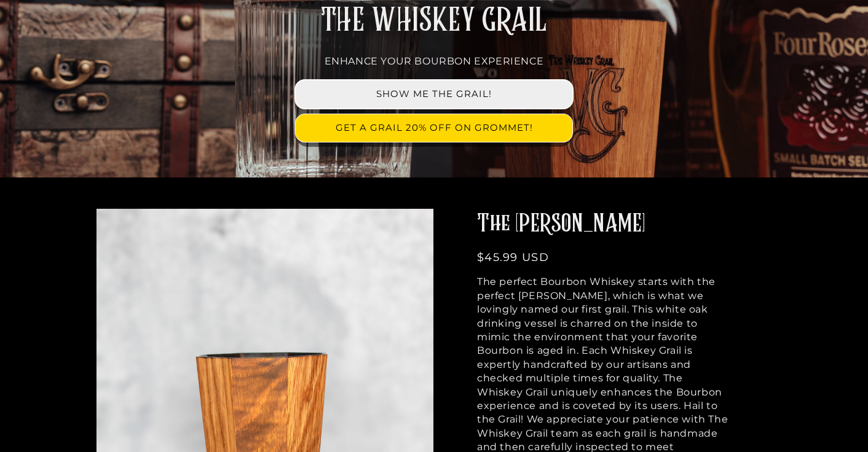  I want to click on span: THE WHISKEY GRAIL, so click(434, 21).